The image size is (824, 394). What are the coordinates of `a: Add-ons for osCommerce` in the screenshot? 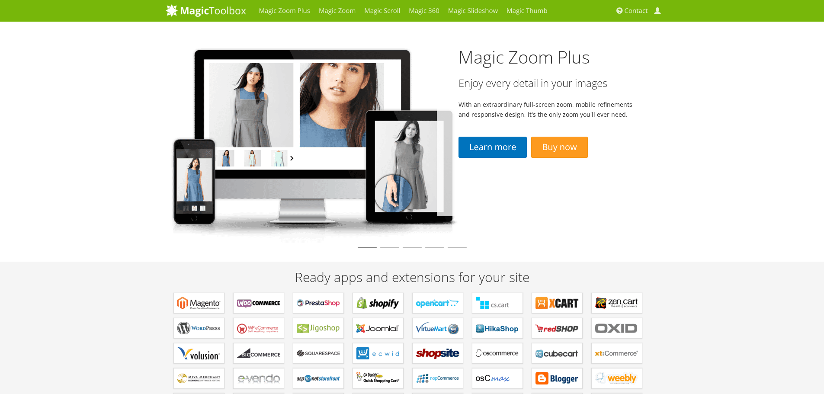 It's located at (497, 353).